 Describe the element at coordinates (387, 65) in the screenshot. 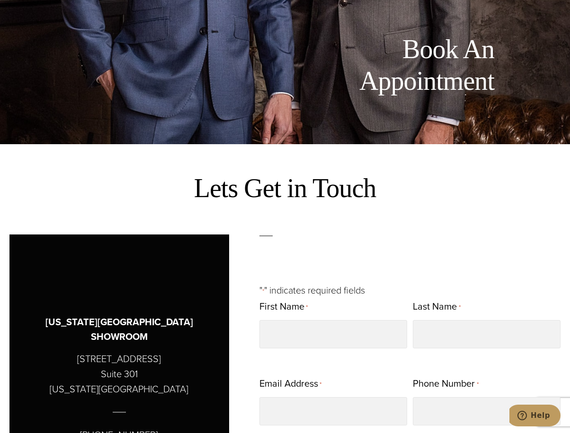

I see `h1: Book An Appointment` at that location.